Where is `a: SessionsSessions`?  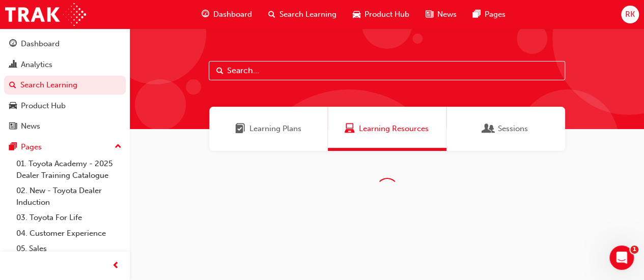
a: SessionsSessions is located at coordinates (505, 129).